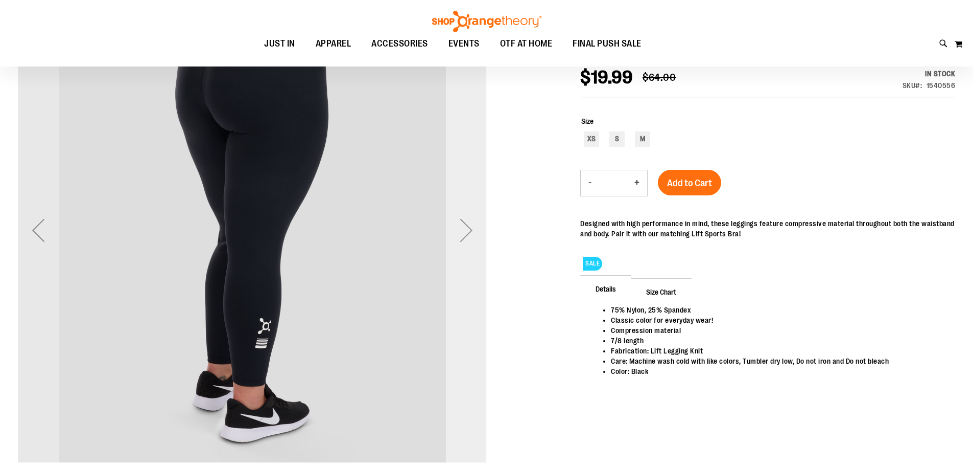 The width and height of the screenshot is (973, 466). What do you see at coordinates (690, 182) in the screenshot?
I see `button: Add to Cart` at bounding box center [690, 182].